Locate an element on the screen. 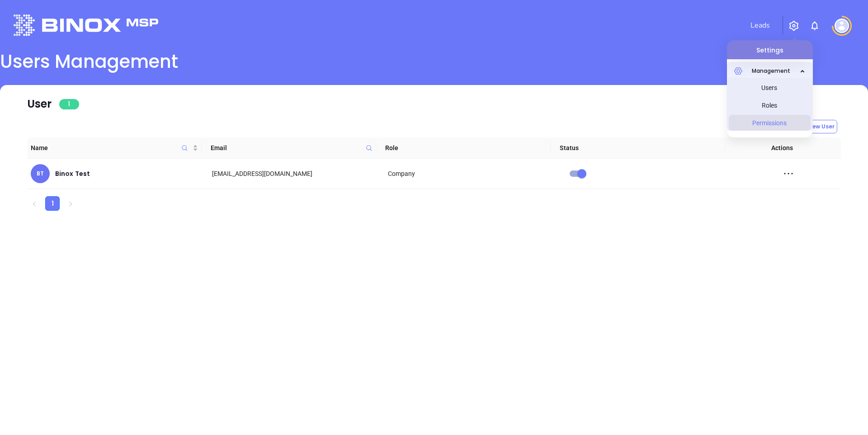 This screenshot has height=435, width=868. span: 1 is located at coordinates (69, 104).